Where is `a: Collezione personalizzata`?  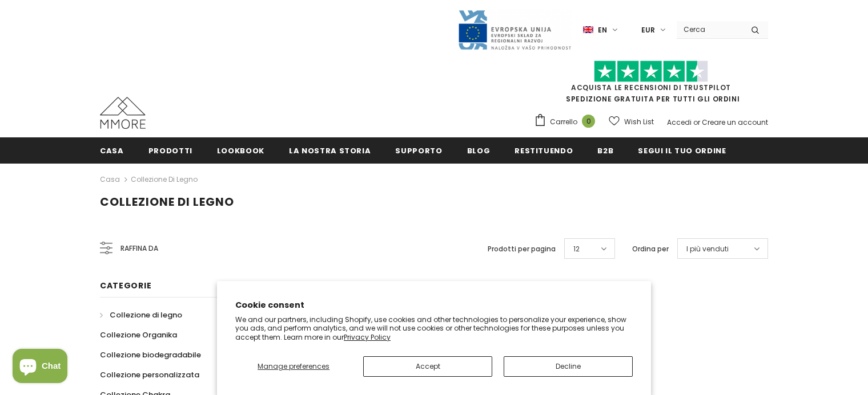 a: Collezione personalizzata is located at coordinates (149, 375).